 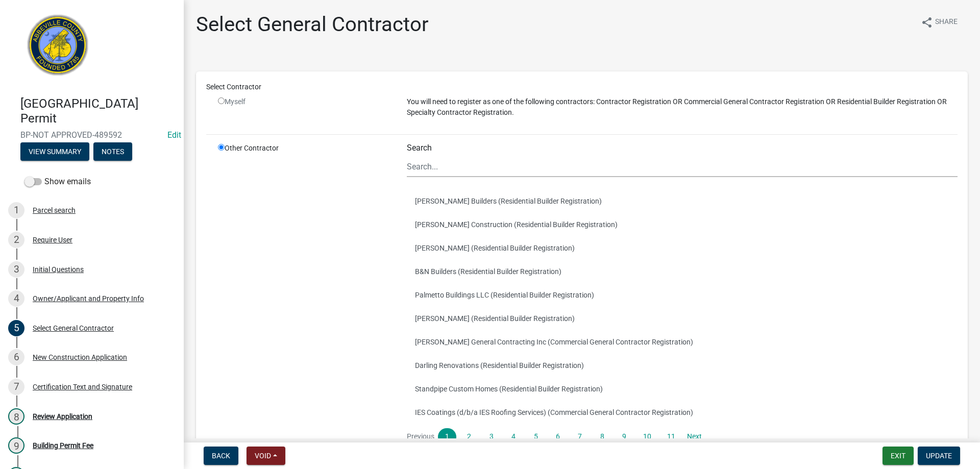 What do you see at coordinates (17, 416) in the screenshot?
I see `div: 8` at bounding box center [17, 416].